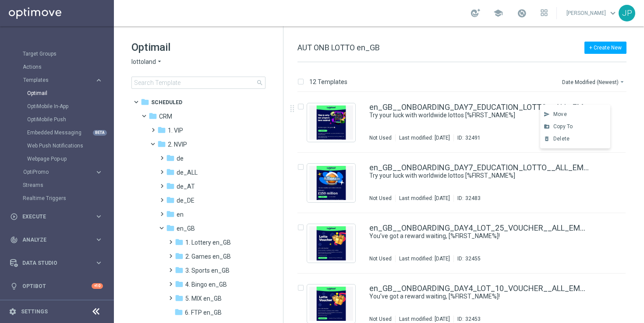  What do you see at coordinates (204, 313) in the screenshot?
I see `span: 6. FTP en_GB` at bounding box center [204, 313].